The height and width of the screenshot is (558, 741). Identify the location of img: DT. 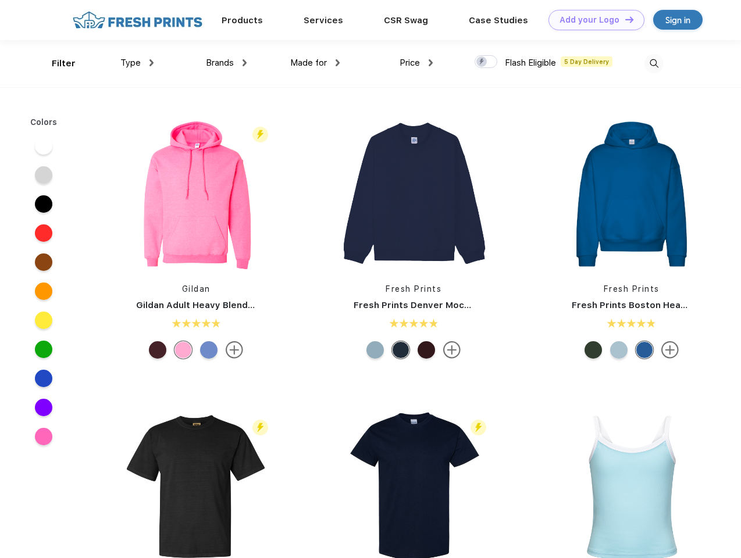
(629, 19).